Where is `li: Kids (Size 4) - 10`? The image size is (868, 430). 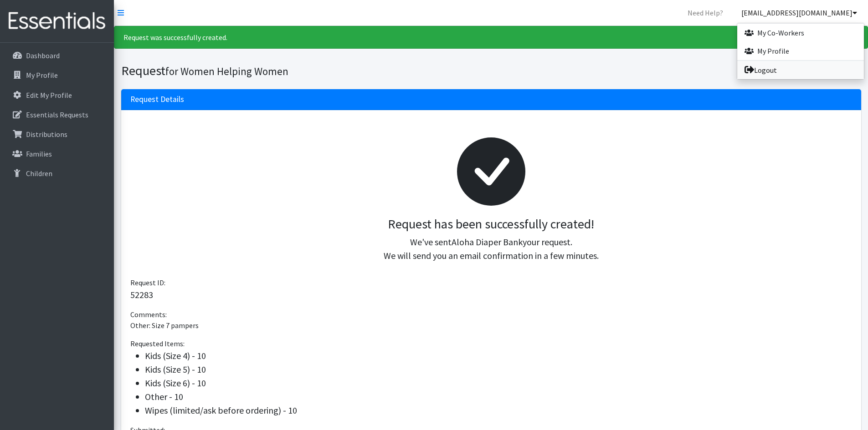 li: Kids (Size 4) - 10 is located at coordinates (499, 356).